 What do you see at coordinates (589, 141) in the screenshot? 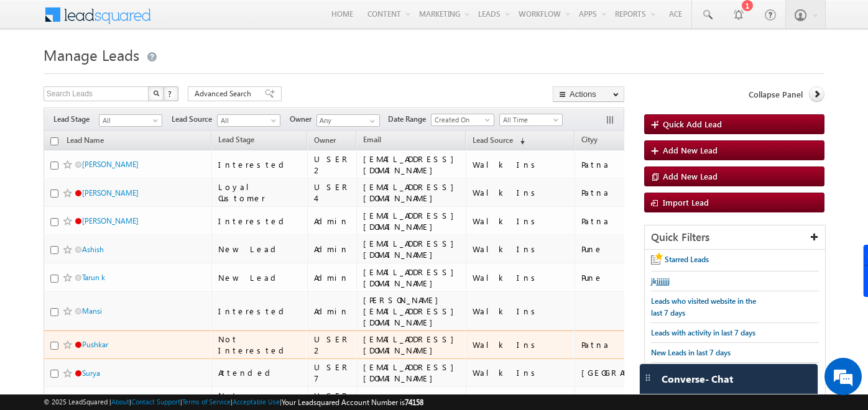
I see `a: Cityy` at bounding box center [589, 141].